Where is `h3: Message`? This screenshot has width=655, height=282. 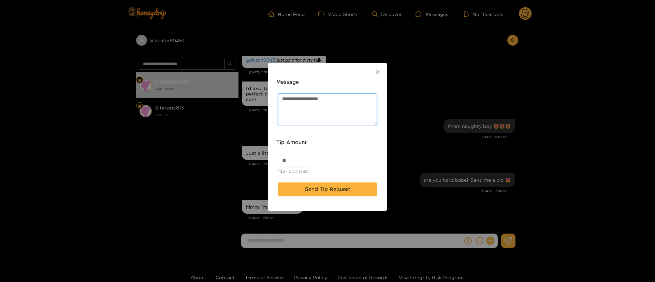 h3: Message is located at coordinates (287, 82).